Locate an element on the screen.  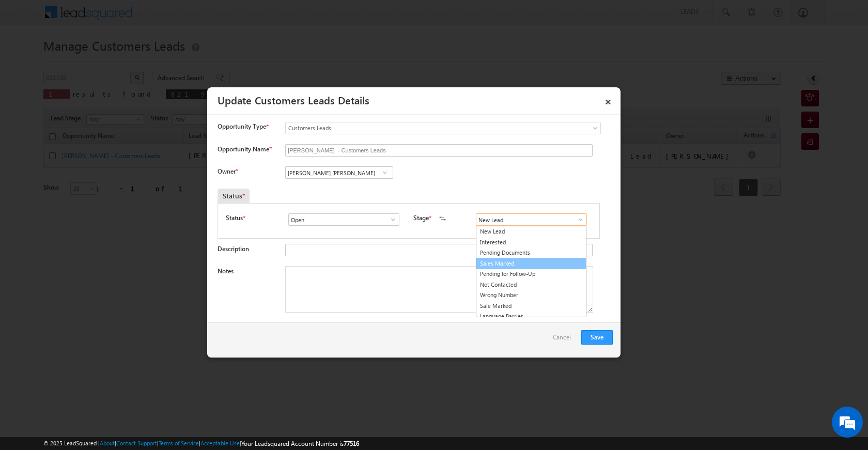
label: Stage is located at coordinates (422, 218).